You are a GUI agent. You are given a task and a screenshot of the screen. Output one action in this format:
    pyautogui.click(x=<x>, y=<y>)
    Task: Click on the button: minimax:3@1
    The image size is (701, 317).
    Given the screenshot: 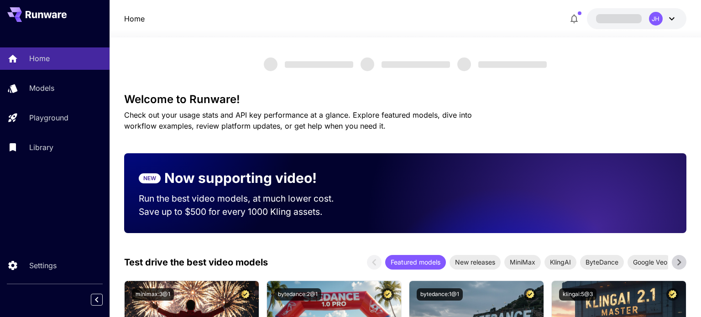 What is the action you would take?
    pyautogui.click(x=153, y=294)
    